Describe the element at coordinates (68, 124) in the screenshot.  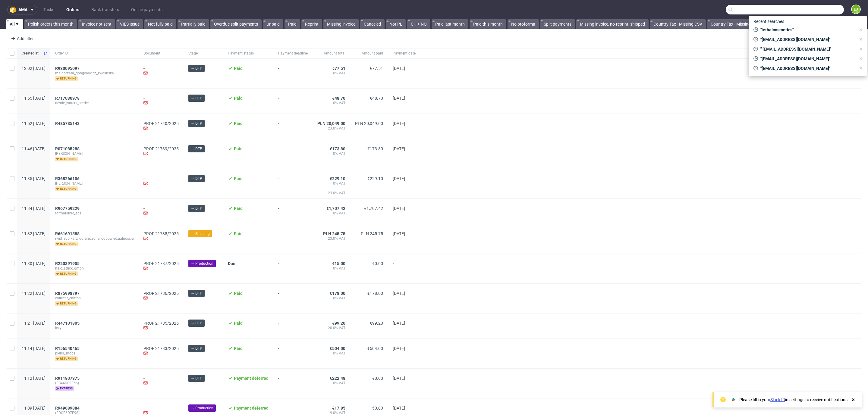
I see `a: R485735143` at that location.